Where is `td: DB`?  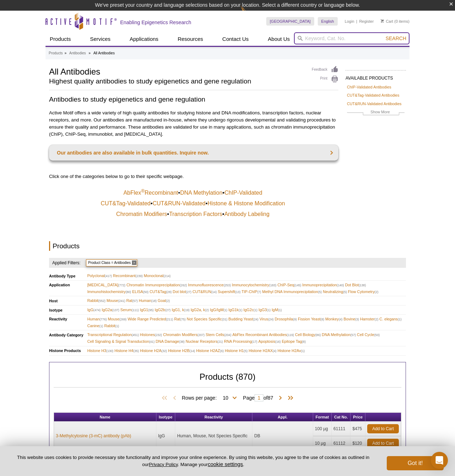 td: DB is located at coordinates (283, 436).